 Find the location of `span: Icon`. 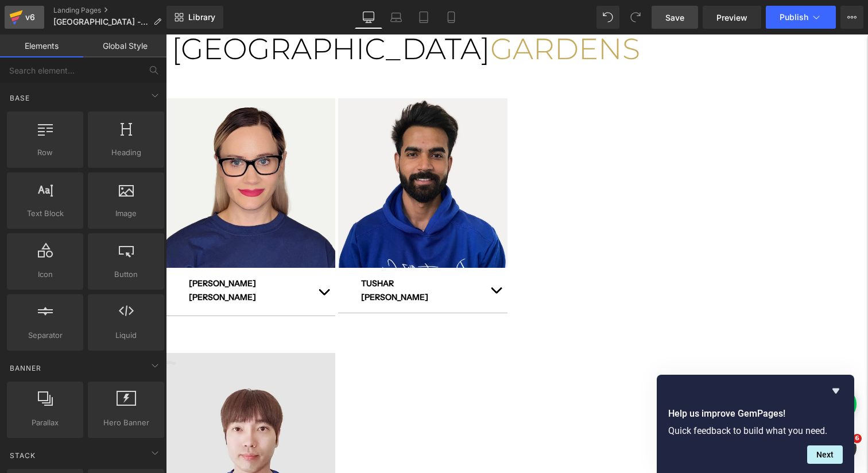

span: Icon is located at coordinates (45, 274).